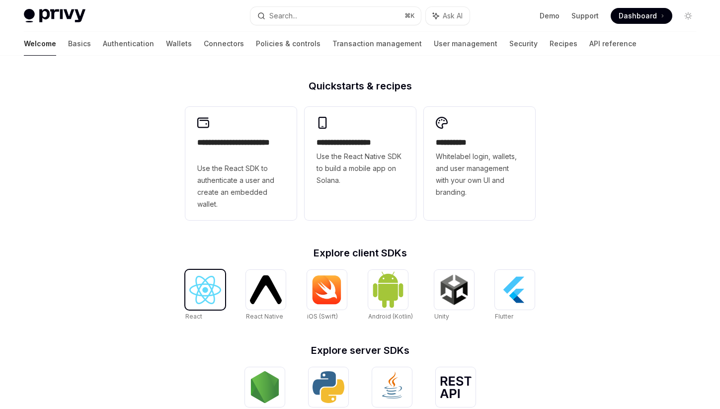  Describe the element at coordinates (454, 296) in the screenshot. I see `a: UnityUnity` at that location.